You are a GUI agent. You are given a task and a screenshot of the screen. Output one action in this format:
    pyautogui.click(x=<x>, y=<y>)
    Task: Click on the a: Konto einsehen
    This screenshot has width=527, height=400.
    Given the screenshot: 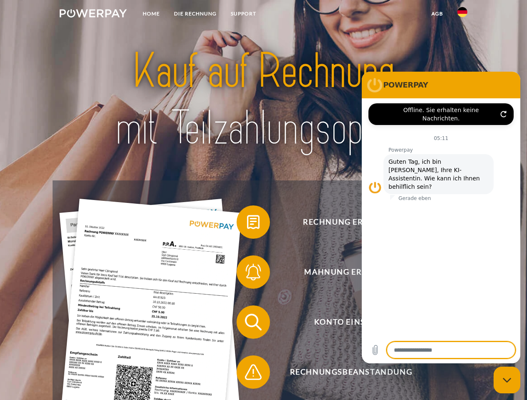 What is the action you would take?
    pyautogui.click(x=345, y=322)
    